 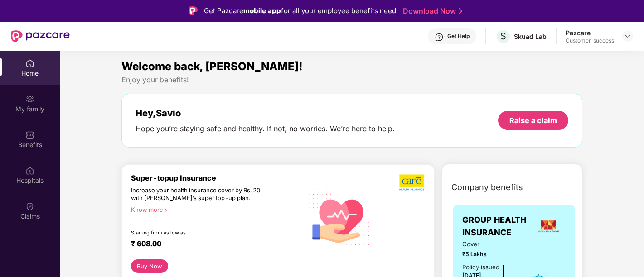 What do you see at coordinates (30, 206) in the screenshot?
I see `img: svg+xml;base64,PHN2ZyBpZD0iQ2xhaW0iIHhtbG5zPSJodHRwOi8vd3d3LnczLm9yZy8yMDAwL3N2ZyIgd2lkdGg9IjIwIi...` at bounding box center [30, 206].